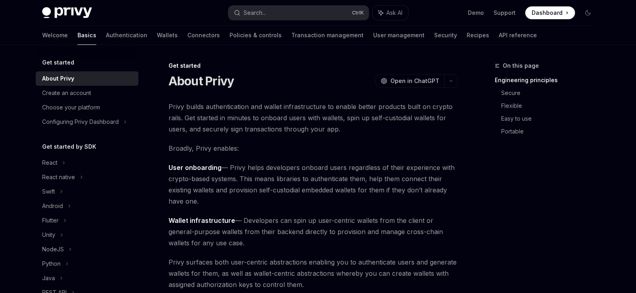  I want to click on span: Broadly, Privy enables:, so click(313, 148).